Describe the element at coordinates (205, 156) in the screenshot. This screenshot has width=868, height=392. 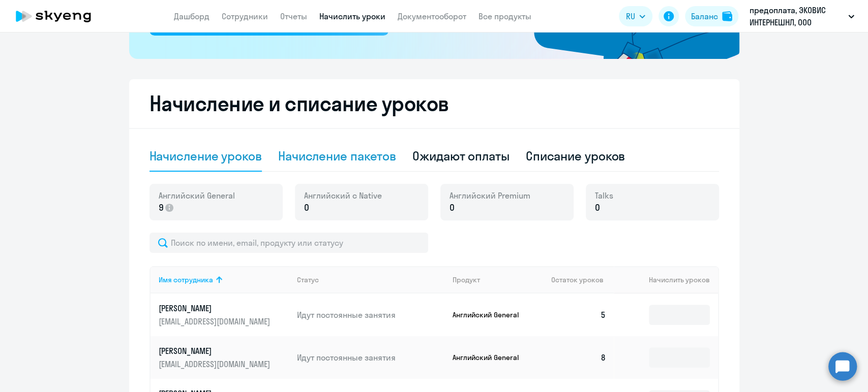
I see `div: Начисление уроков` at that location.